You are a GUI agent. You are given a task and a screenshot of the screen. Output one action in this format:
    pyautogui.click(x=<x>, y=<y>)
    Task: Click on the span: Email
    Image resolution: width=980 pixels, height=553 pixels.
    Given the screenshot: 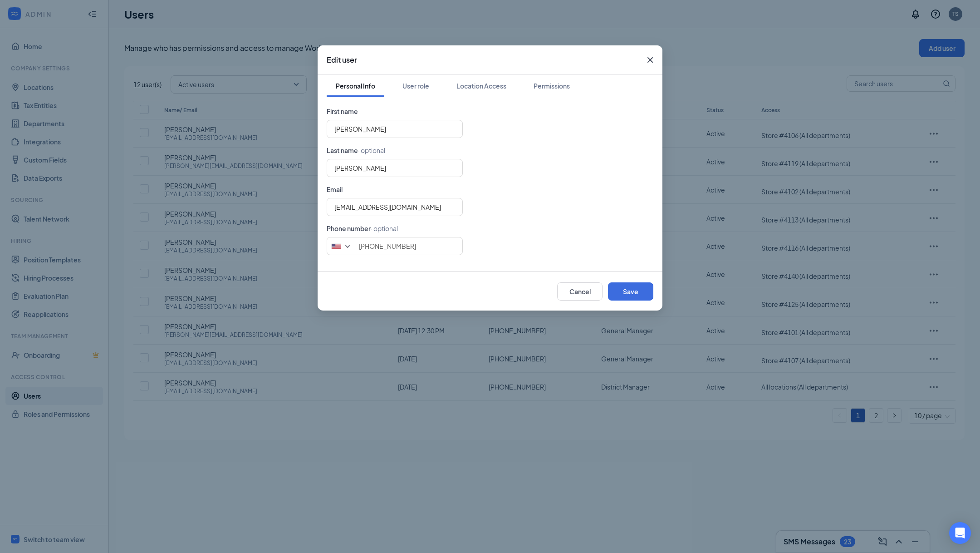 What is the action you would take?
    pyautogui.click(x=335, y=189)
    